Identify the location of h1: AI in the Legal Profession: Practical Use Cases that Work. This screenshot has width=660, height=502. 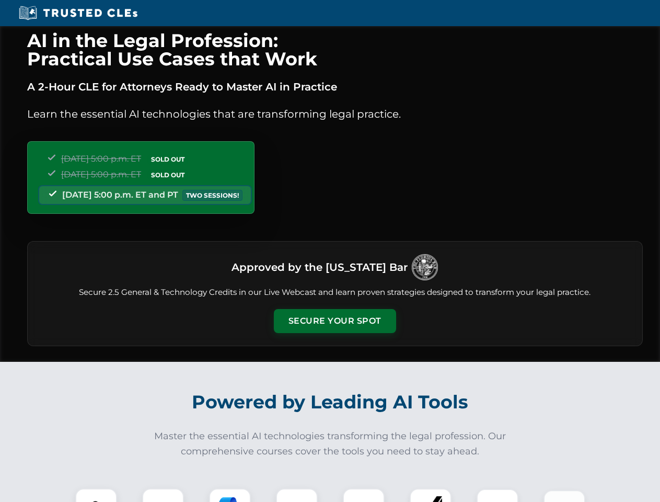
(335, 50).